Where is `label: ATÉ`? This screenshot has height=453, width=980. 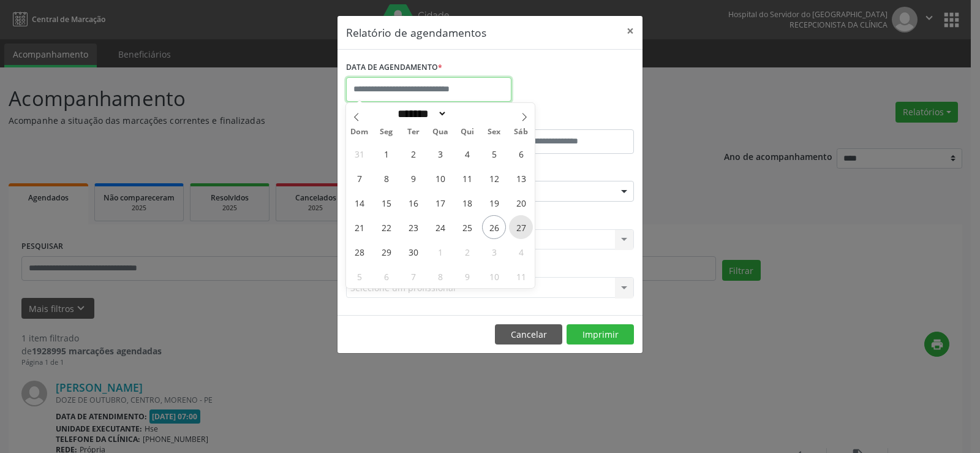 label: ATÉ is located at coordinates (563, 119).